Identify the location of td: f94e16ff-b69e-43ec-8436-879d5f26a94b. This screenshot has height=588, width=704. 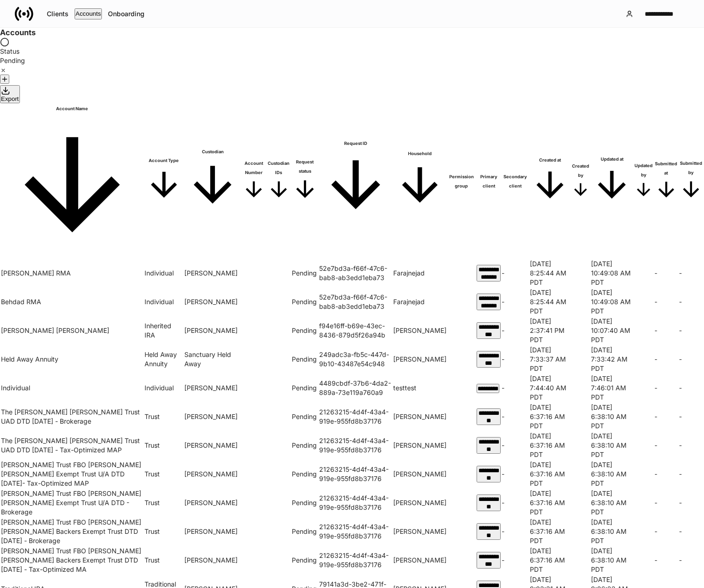
(355, 331).